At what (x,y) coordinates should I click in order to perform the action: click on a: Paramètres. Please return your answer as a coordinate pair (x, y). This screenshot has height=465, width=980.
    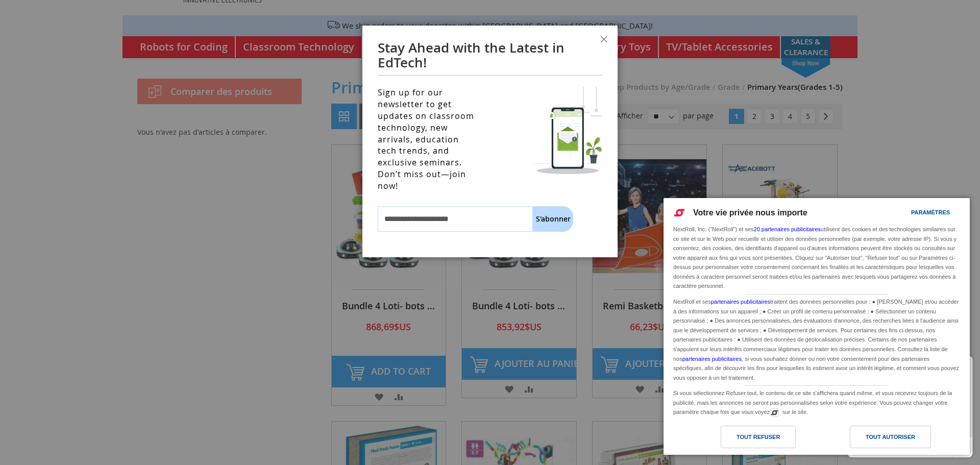
    Looking at the image, I should click on (906, 213).